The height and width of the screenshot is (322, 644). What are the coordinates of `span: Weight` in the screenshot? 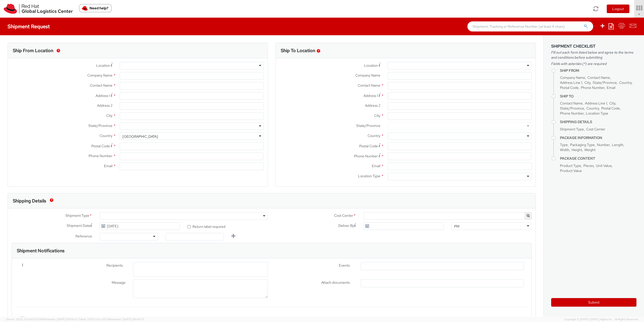 It's located at (590, 150).